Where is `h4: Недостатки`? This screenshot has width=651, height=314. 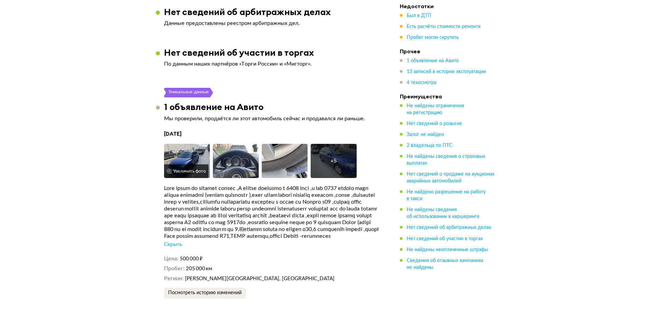 h4: Недостатки is located at coordinates (448, 6).